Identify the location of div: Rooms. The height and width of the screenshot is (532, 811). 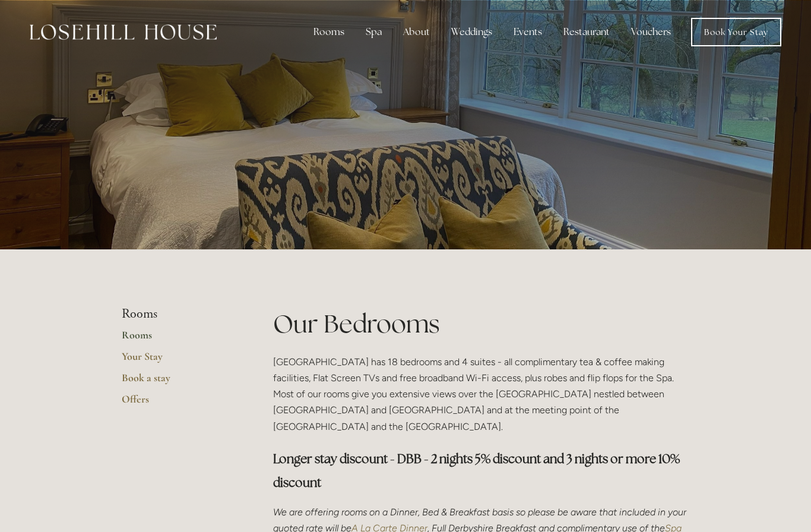
(329, 32).